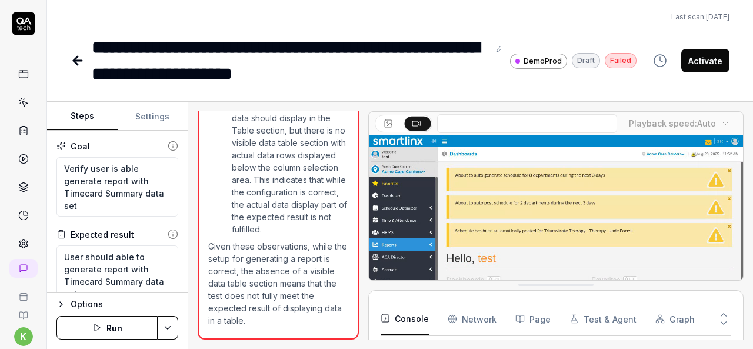  I want to click on button: Activate, so click(705, 61).